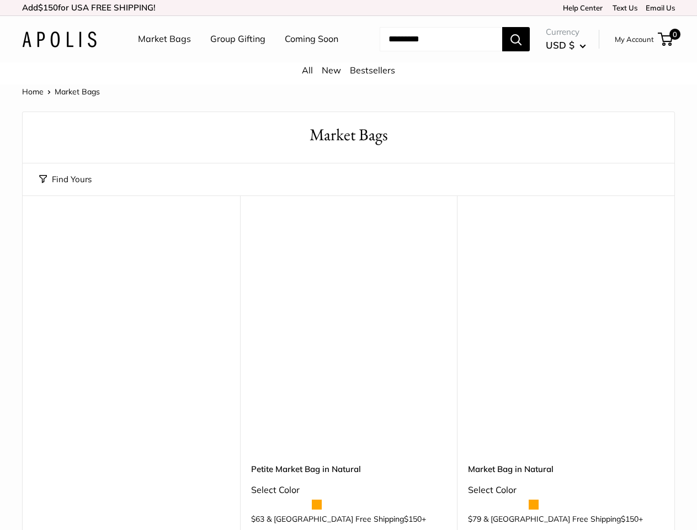  What do you see at coordinates (307, 70) in the screenshot?
I see `a: All` at bounding box center [307, 70].